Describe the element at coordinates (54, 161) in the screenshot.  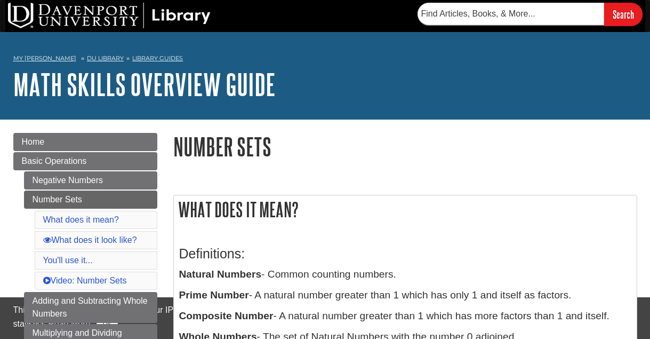
I see `span: Basic Operations` at that location.